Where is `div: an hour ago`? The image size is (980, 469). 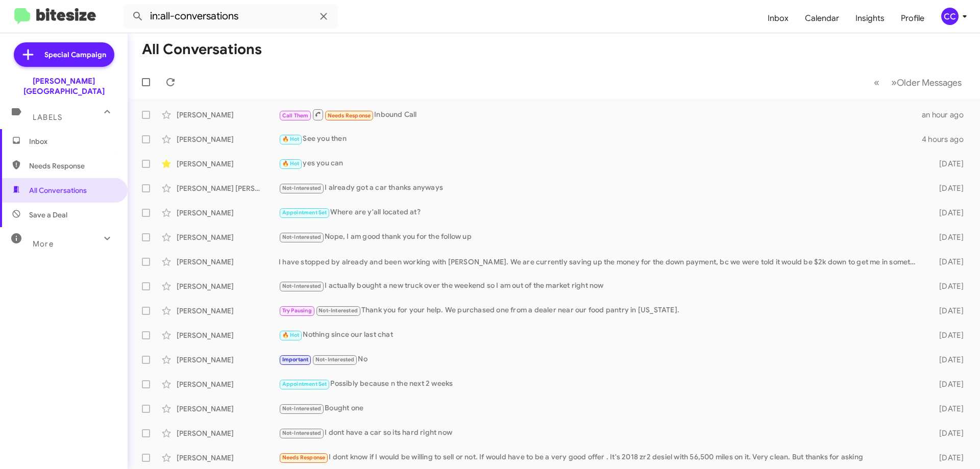
div: an hour ago is located at coordinates (947, 115).